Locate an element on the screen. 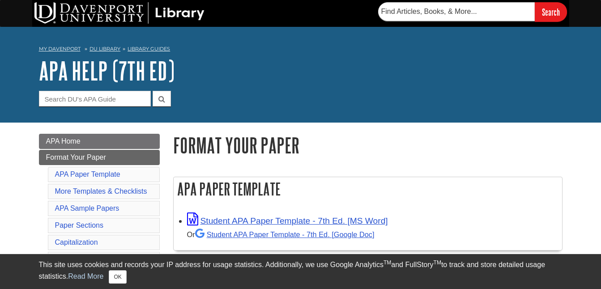 Image resolution: width=601 pixels, height=289 pixels. input: Find Articles, Books, & More... is located at coordinates (457, 12).